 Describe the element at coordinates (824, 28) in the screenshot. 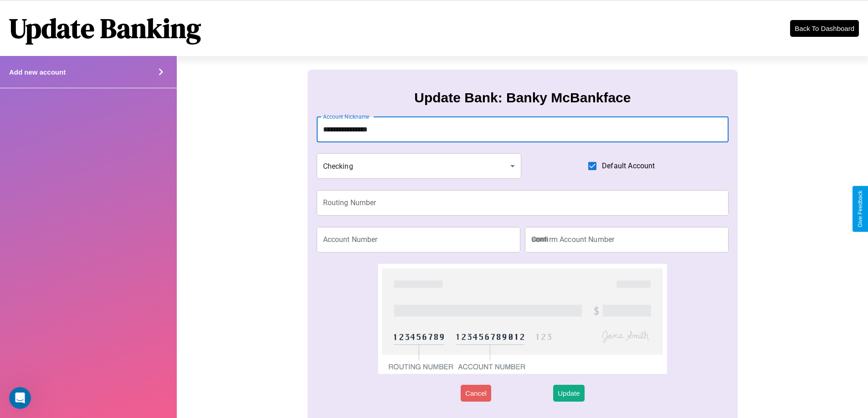

I see `button: Back To Dashboard` at that location.